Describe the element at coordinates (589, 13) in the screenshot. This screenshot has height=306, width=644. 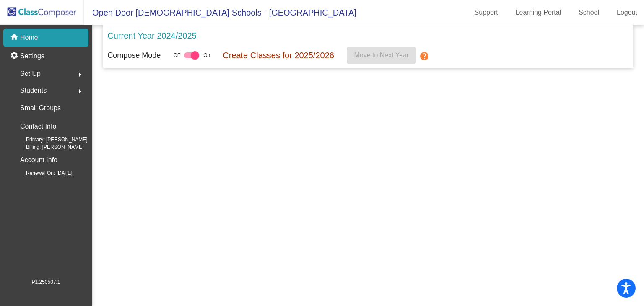
I see `a: School` at that location.